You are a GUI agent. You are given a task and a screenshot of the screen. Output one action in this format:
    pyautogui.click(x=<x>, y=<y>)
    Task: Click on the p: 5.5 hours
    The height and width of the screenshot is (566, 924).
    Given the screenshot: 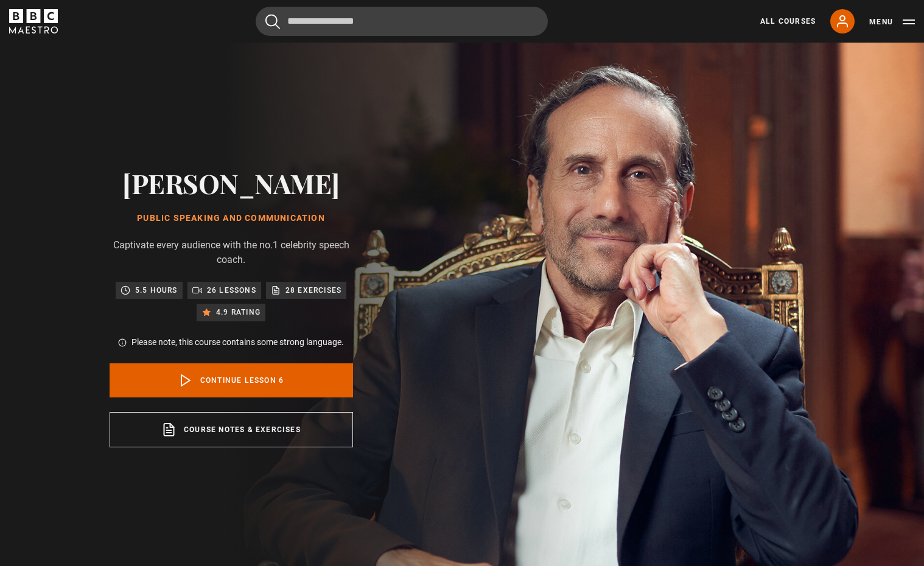 What is the action you would take?
    pyautogui.click(x=156, y=291)
    